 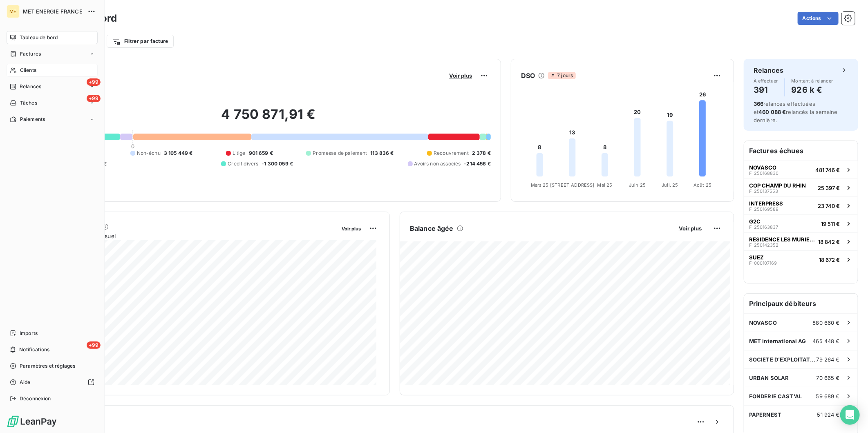 I want to click on button: Filtrer par facture, so click(x=140, y=41).